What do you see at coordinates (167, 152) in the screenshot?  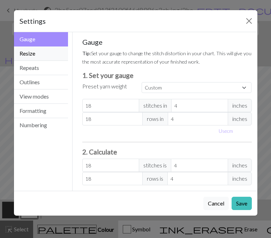 I see `h3: 2. Calculate` at bounding box center [167, 152].